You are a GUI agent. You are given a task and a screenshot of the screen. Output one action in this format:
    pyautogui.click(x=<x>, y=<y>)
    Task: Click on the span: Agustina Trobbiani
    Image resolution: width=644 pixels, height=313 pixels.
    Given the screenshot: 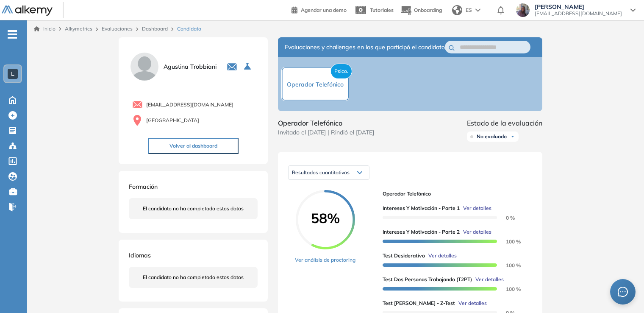 What is the action you would take?
    pyautogui.click(x=190, y=67)
    